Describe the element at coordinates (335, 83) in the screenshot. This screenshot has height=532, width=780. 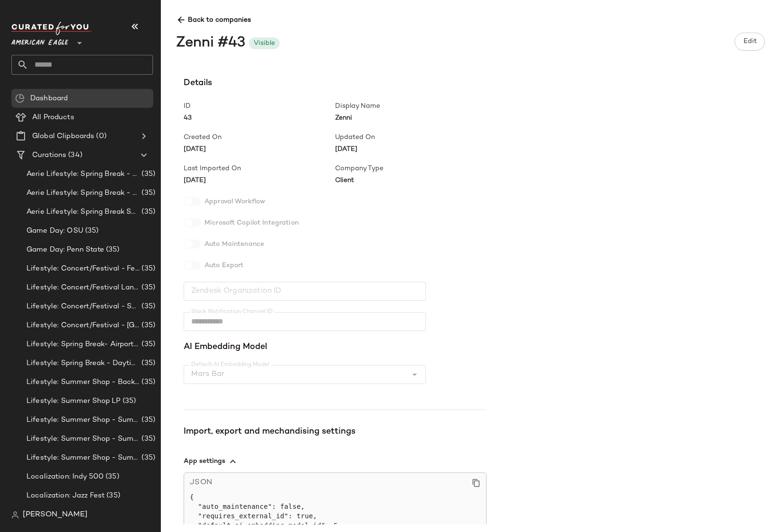
I see `span: Details` at that location.